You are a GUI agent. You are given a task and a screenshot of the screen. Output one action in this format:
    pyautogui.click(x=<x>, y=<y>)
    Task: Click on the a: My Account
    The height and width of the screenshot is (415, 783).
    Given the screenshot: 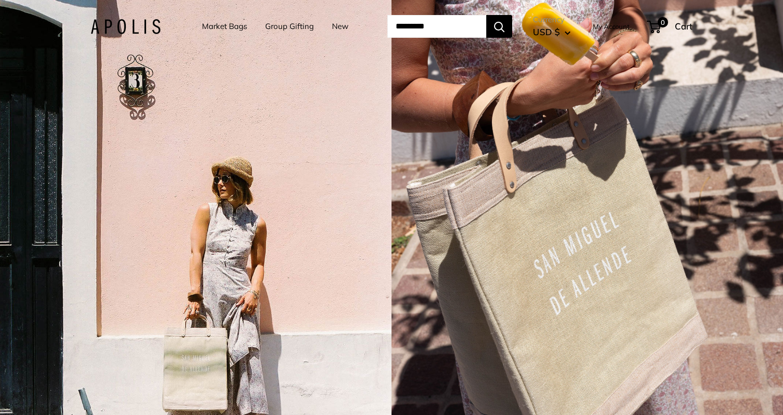 What is the action you would take?
    pyautogui.click(x=611, y=26)
    